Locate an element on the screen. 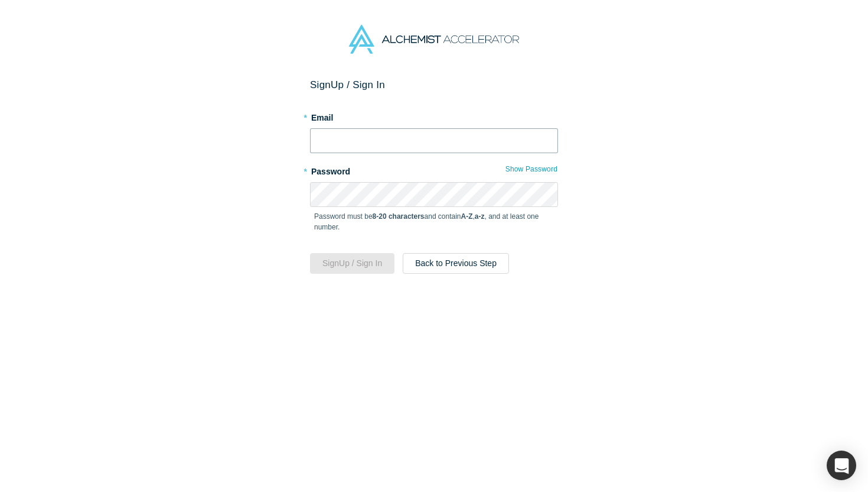  button: Back to Previous Step is located at coordinates (456, 263).